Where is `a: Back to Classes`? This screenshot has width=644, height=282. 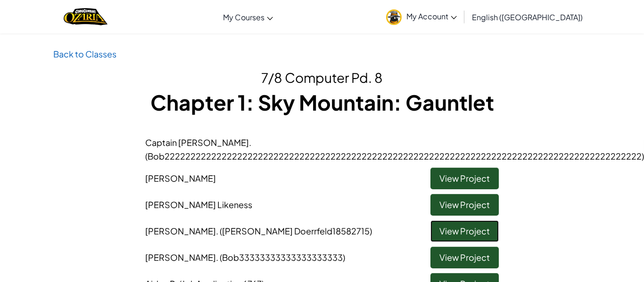 a: Back to Classes is located at coordinates (85, 54).